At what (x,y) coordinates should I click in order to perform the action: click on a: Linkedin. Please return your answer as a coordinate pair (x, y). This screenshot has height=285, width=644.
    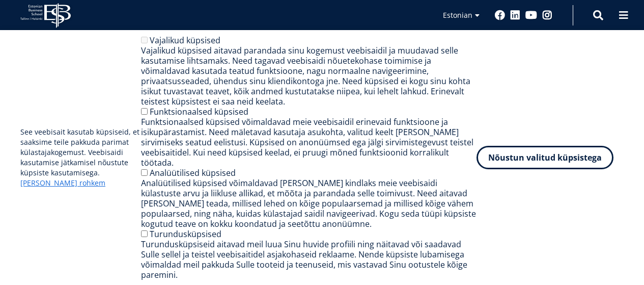
    Looking at the image, I should click on (516, 15).